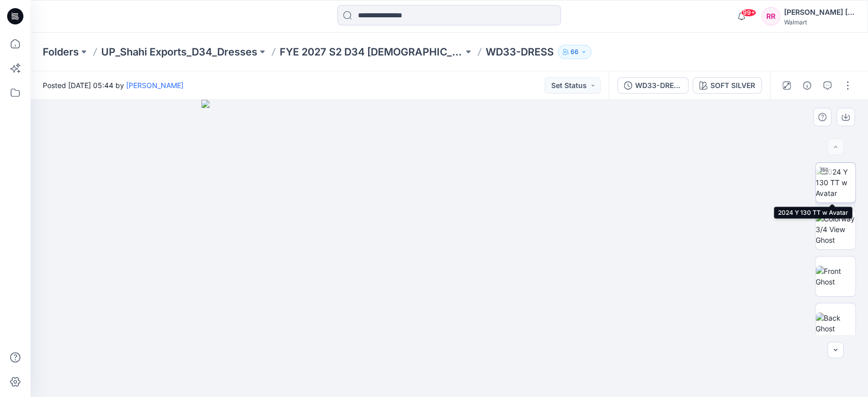  What do you see at coordinates (820, 22) in the screenshot?
I see `div: Walmart` at bounding box center [820, 22].